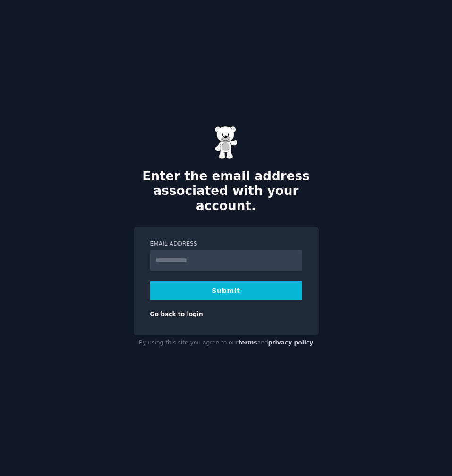  What do you see at coordinates (227, 244) in the screenshot?
I see `label: Email Address` at bounding box center [227, 244].